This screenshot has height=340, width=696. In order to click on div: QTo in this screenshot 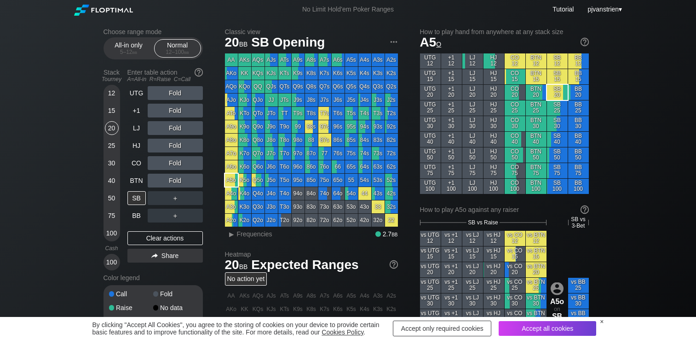, I will do `click(258, 113)`.